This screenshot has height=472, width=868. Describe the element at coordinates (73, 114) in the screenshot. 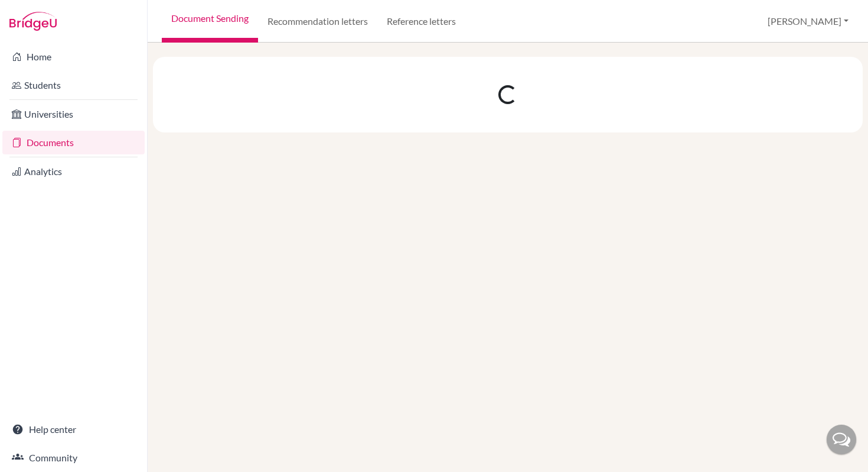

I see `a: Universities` at that location.